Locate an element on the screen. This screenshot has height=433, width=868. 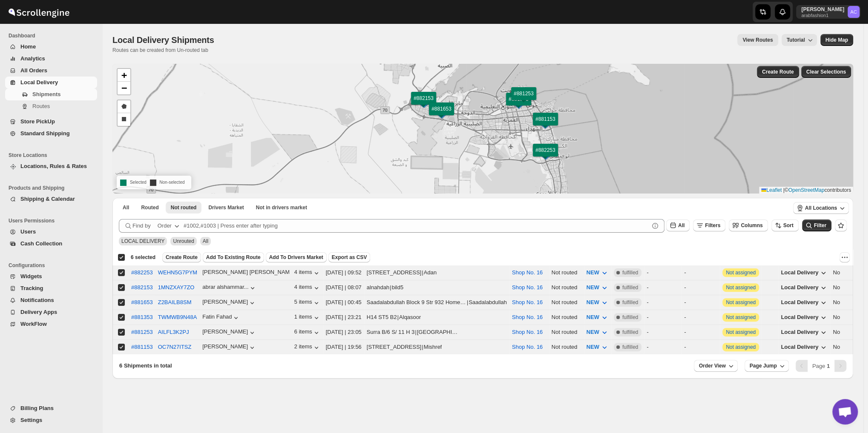
button: 1MNZXAY7ZO is located at coordinates (176, 287).